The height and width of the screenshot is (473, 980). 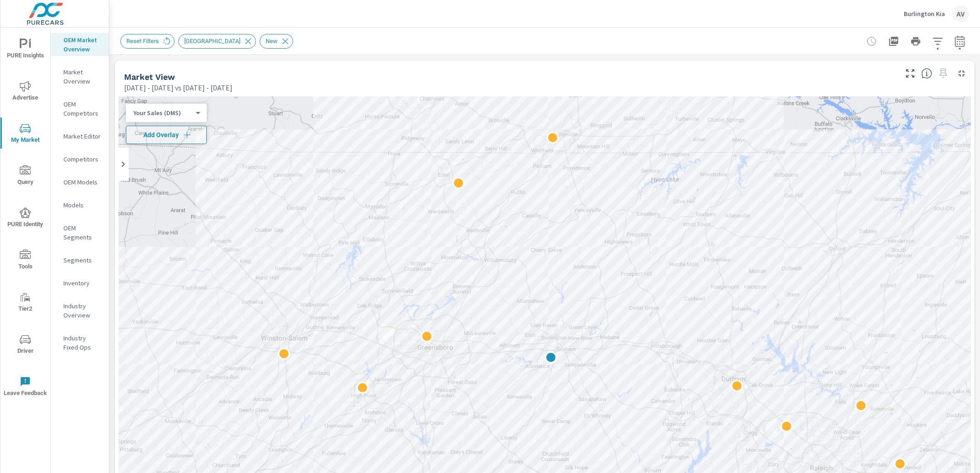 I want to click on span: Find the biggest opportunities in your market for your inventory. Understand by postal code where..., so click(x=927, y=73).